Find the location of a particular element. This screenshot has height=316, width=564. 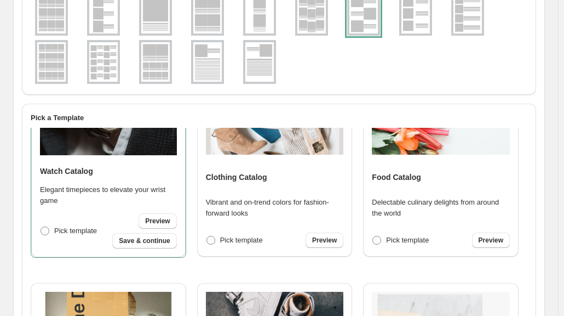

span: Save & continue is located at coordinates (144, 241).